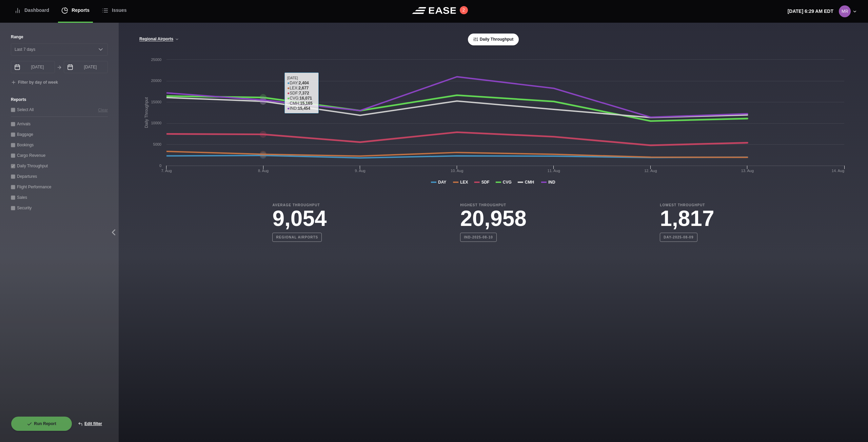 This screenshot has height=442, width=868. I want to click on text: 5000, so click(158, 144).